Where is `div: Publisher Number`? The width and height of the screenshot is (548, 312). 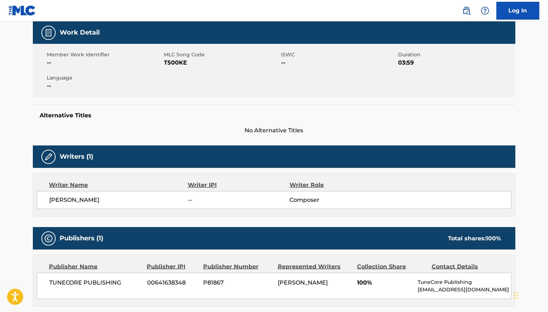
div: Publisher Number is located at coordinates (238, 267).